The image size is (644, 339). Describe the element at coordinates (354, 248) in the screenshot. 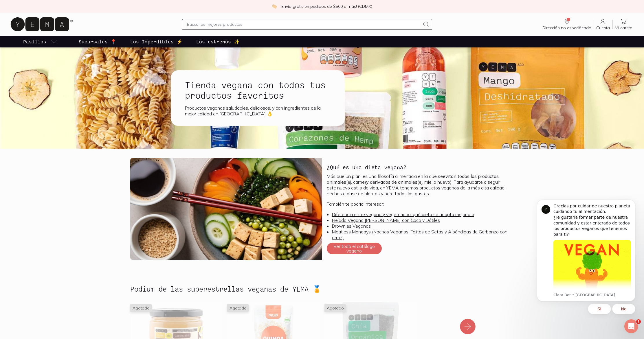

I see `button: Ver todo el catálogo vegano` at that location.